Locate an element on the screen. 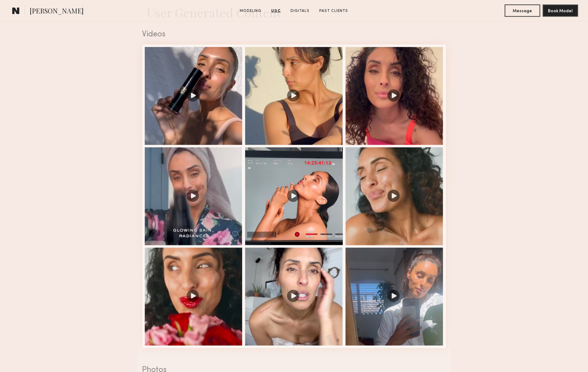 Image resolution: width=588 pixels, height=372 pixels. a: Modeling is located at coordinates (251, 11).